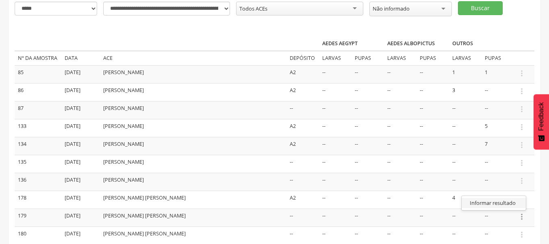 The width and height of the screenshot is (549, 244). Describe the element at coordinates (542, 122) in the screenshot. I see `button: Feedback - Mostrar pesquisa` at that location.